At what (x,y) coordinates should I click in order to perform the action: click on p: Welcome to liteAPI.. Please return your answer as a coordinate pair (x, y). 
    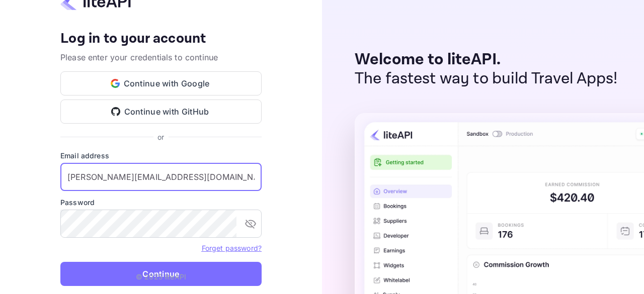
    Looking at the image, I should click on (486, 60).